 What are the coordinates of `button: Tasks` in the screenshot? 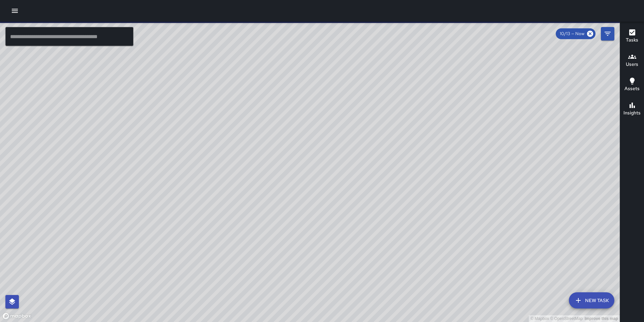 It's located at (632, 37).